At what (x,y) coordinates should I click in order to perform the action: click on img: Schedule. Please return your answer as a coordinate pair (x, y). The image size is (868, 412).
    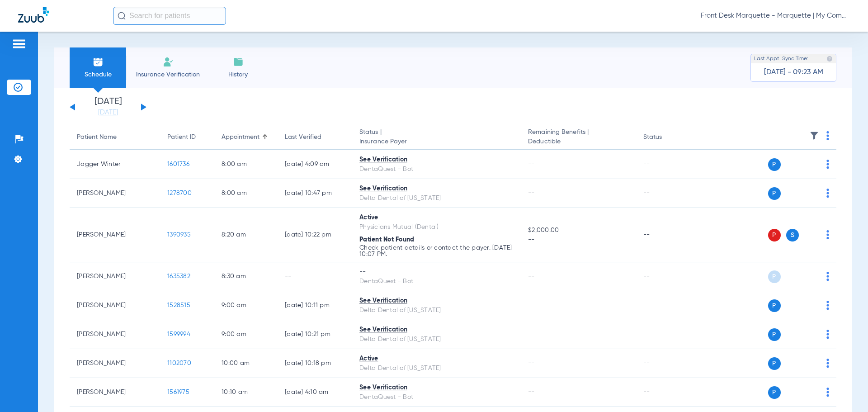
    Looking at the image, I should click on (98, 62).